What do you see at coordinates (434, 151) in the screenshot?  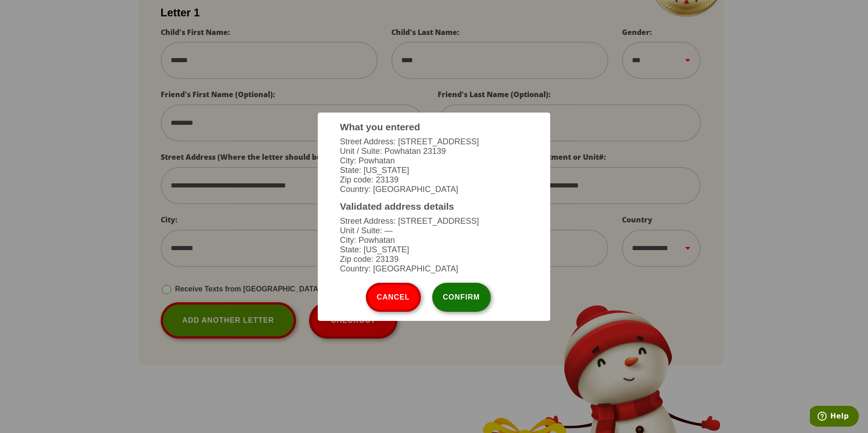 I see `li: Unit / Suite: Powhatan 23139` at bounding box center [434, 151].